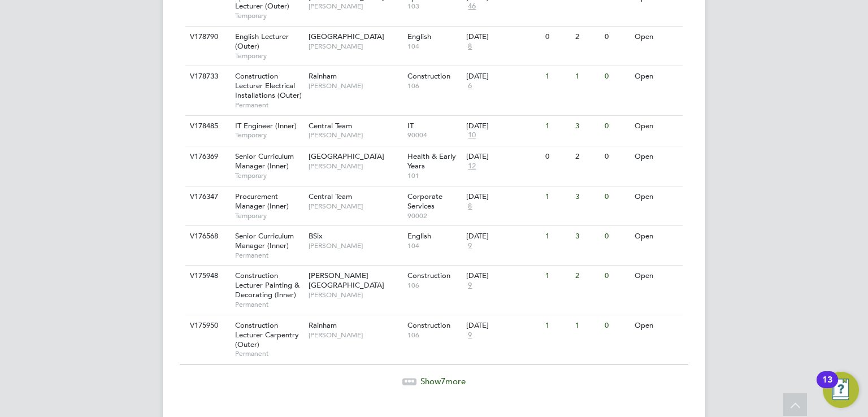 The width and height of the screenshot is (868, 417). Describe the element at coordinates (472, 166) in the screenshot. I see `span: 12` at that location.